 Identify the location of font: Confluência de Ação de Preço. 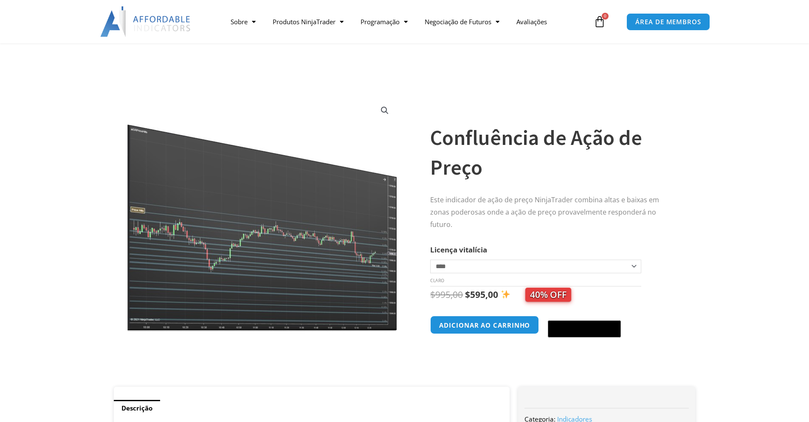
(536, 152).